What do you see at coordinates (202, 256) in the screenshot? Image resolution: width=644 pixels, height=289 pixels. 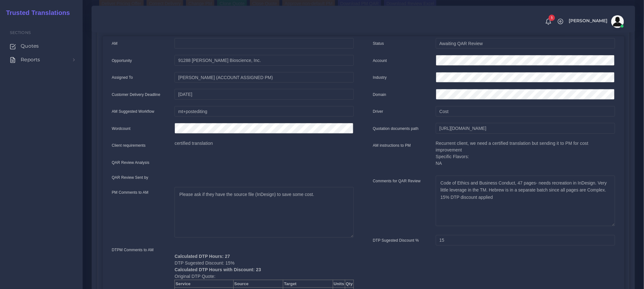 I see `b: Calculated DTP Hours: 27` at bounding box center [202, 256].